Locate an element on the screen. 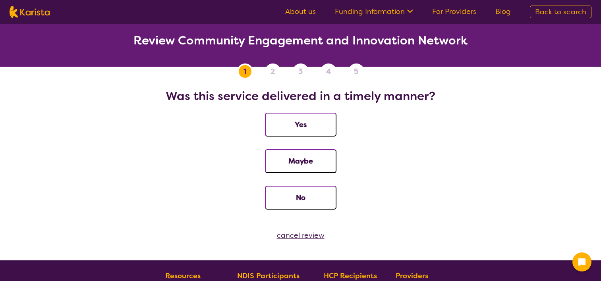  b: Resources is located at coordinates (183, 276).